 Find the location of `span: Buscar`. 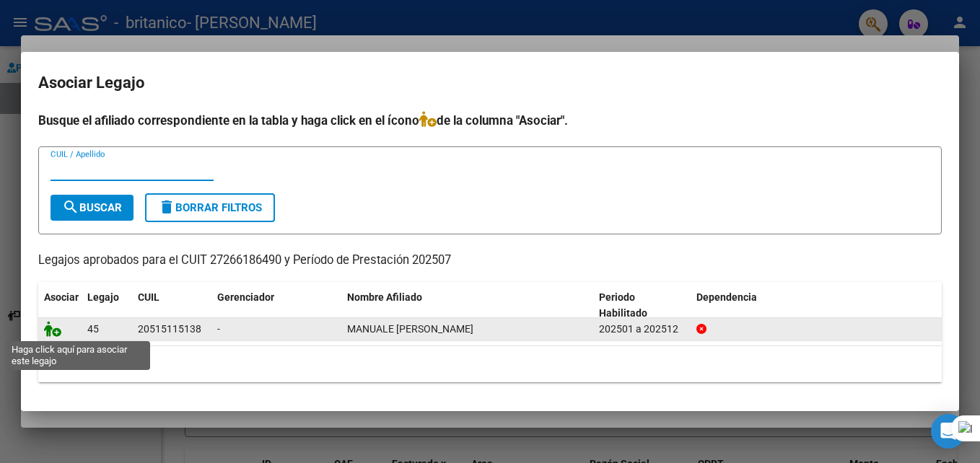

span: Buscar is located at coordinates (92, 208).